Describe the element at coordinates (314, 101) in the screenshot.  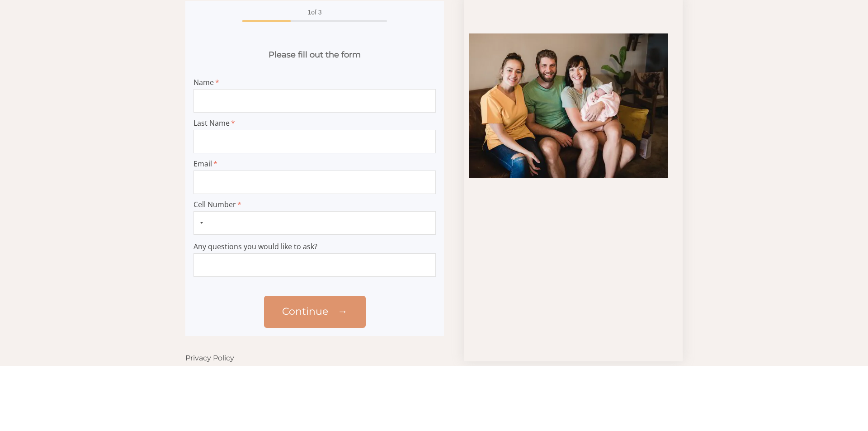
I see `input: Name` at that location.